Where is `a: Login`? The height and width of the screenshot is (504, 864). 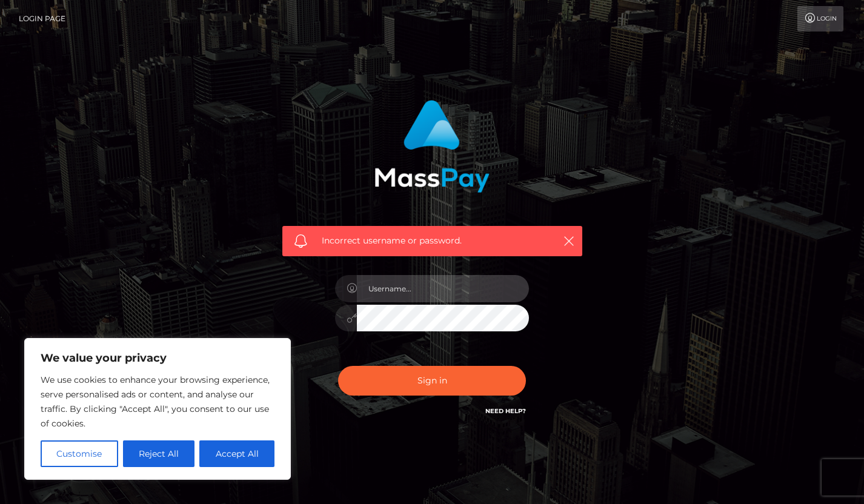
a: Login is located at coordinates (820, 19).